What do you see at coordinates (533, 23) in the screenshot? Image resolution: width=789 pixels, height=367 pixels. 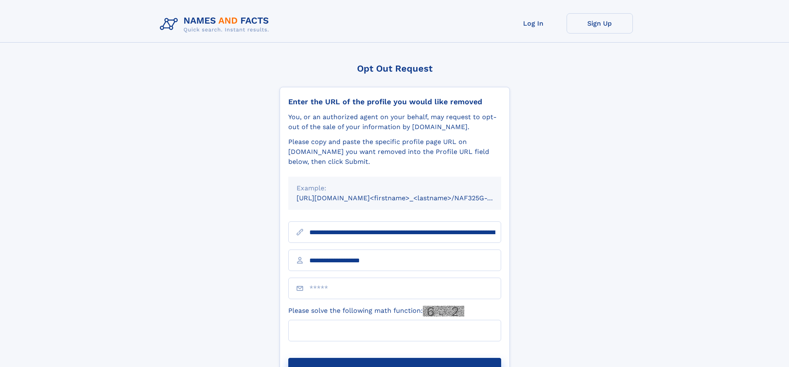 I see `a: Log In` at bounding box center [533, 23].